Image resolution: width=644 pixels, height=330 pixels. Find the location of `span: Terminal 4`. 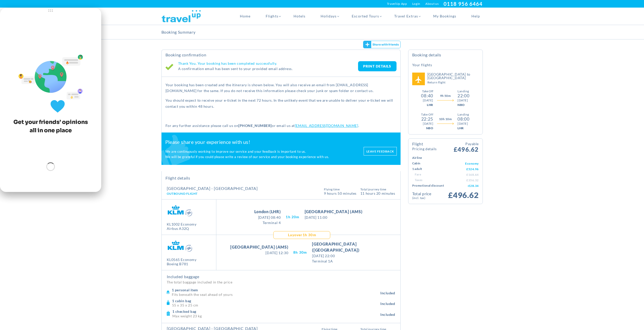

span: Terminal 4 is located at coordinates (267, 222).